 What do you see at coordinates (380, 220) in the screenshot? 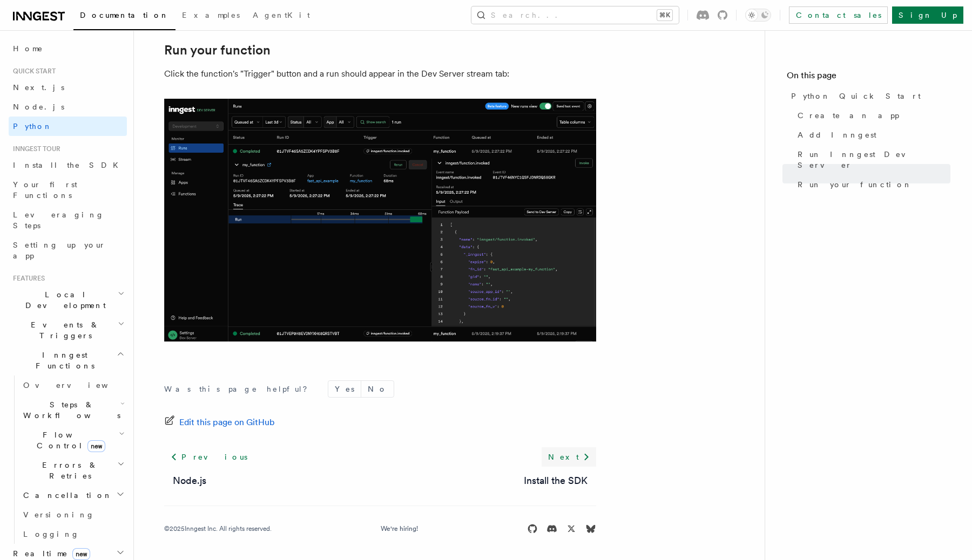
I see `img: quick-start-run.png` at bounding box center [380, 220].